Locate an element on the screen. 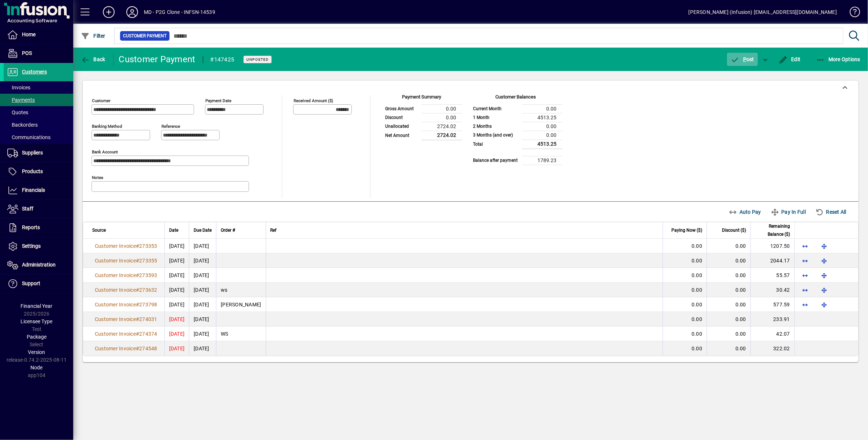 The image size is (868, 440). td: 1 Month is located at coordinates (496, 118).